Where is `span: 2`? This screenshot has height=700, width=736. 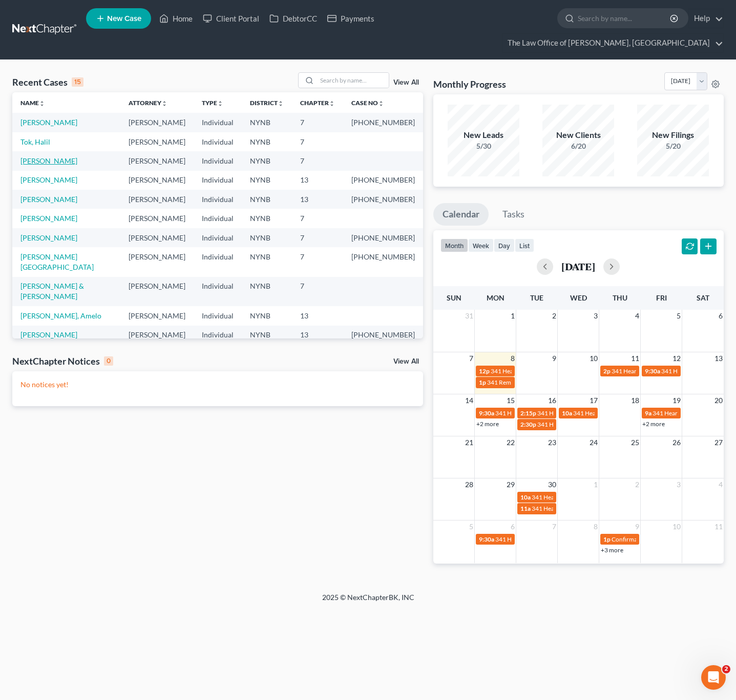 span: 2 is located at coordinates (727, 669).